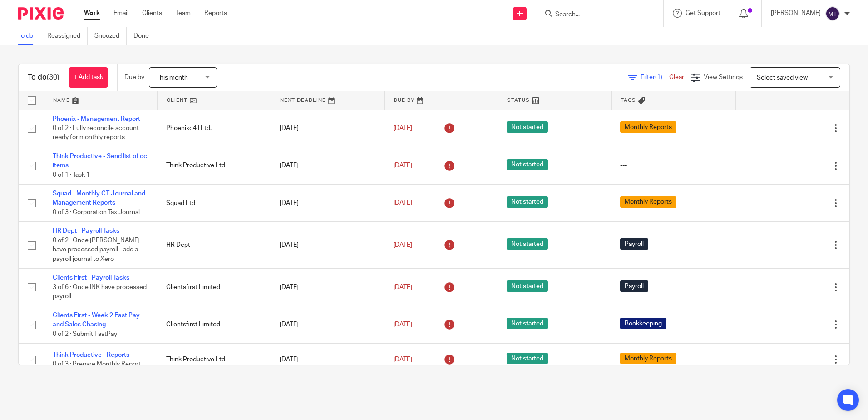  I want to click on a: Clear, so click(677, 77).